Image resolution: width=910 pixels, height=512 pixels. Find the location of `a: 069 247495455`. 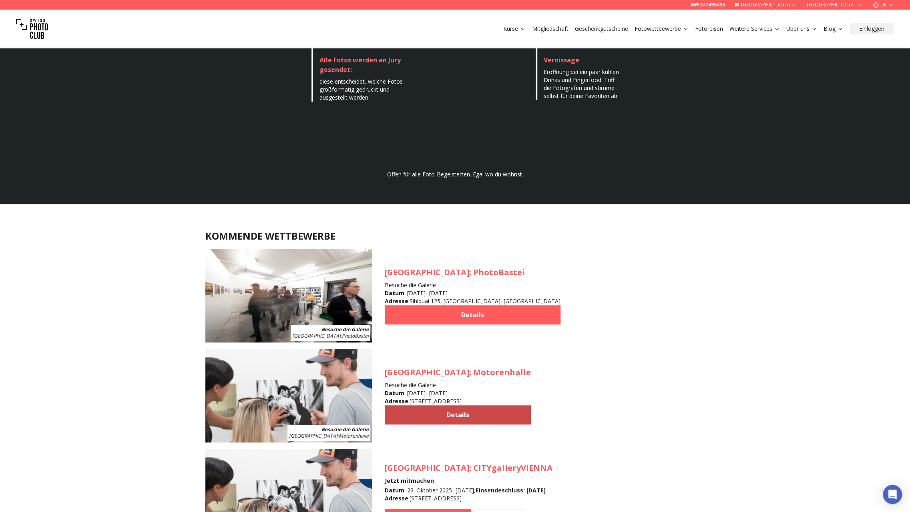

a: 069 247495455 is located at coordinates (707, 5).